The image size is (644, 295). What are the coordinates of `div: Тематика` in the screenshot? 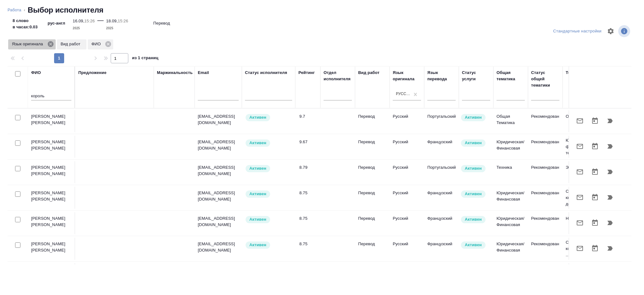 It's located at (575, 73).